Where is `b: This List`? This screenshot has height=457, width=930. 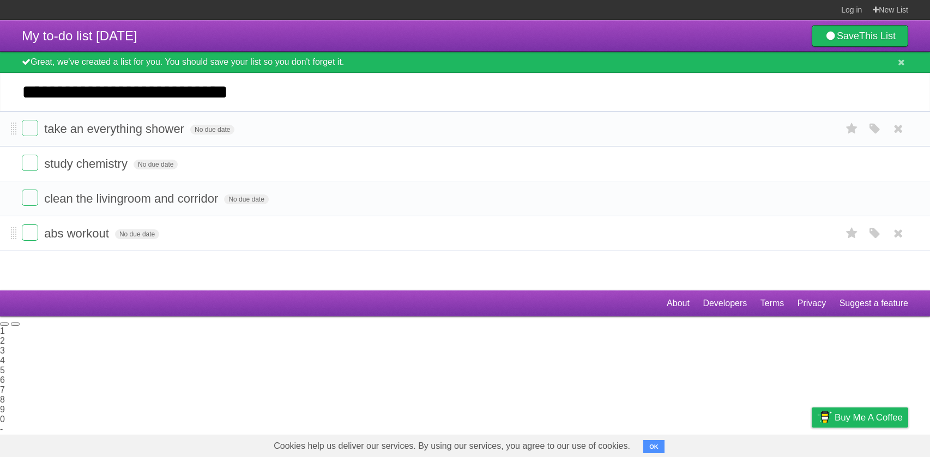 b: This List is located at coordinates (877, 36).